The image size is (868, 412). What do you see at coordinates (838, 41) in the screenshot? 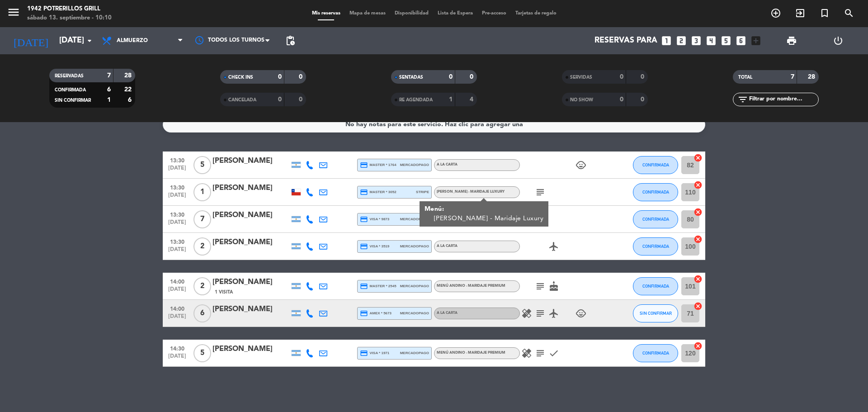
I see `div: LOG OUT` at bounding box center [838, 41].